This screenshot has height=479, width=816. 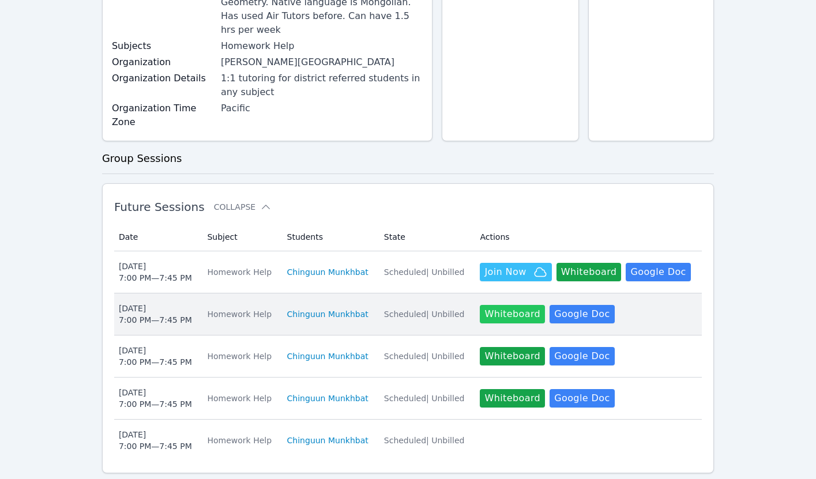 What do you see at coordinates (505, 272) in the screenshot?
I see `span: Join Now` at bounding box center [505, 272].